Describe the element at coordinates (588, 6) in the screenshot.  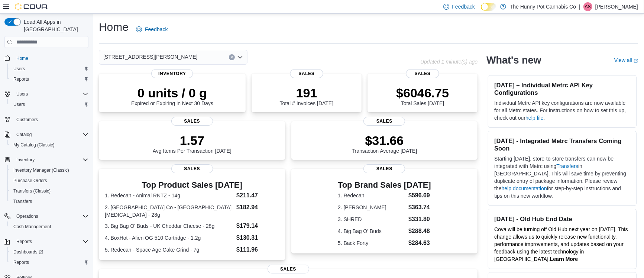
I see `div: Andre Savard` at that location.